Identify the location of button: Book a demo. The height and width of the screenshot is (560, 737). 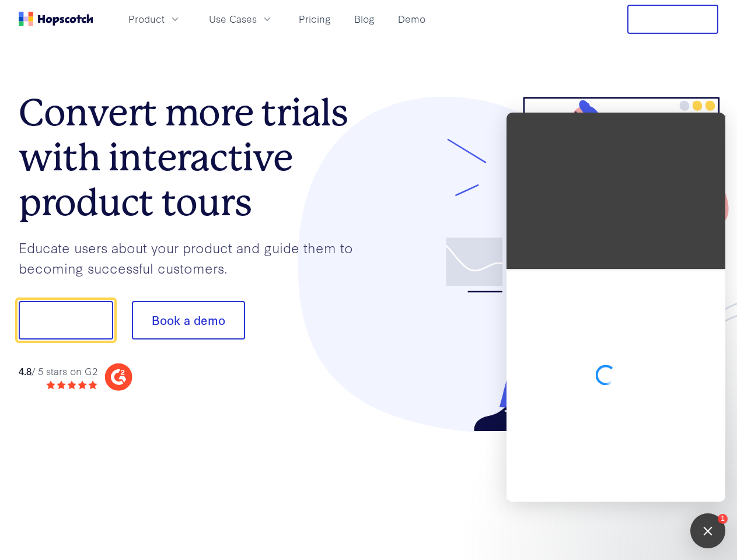
(188, 321).